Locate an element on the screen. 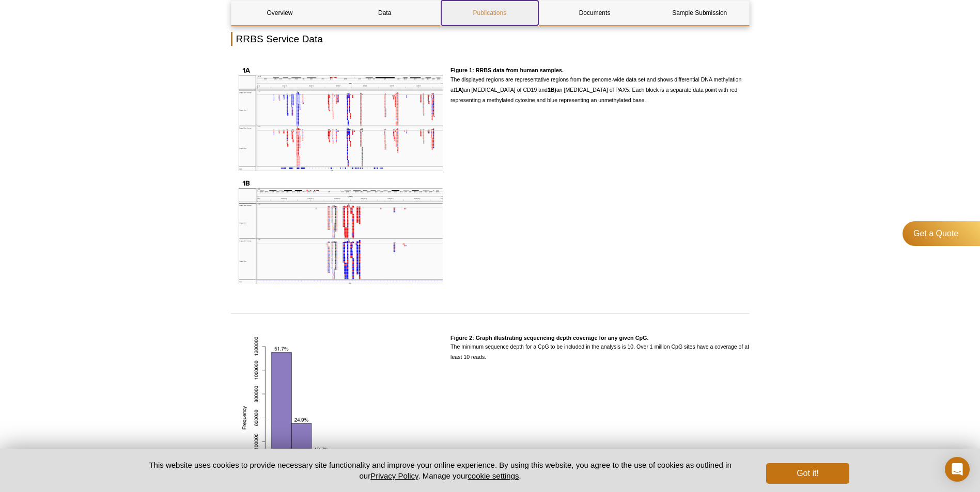 The width and height of the screenshot is (980, 492). div: Get a Quote is located at coordinates (941, 233).